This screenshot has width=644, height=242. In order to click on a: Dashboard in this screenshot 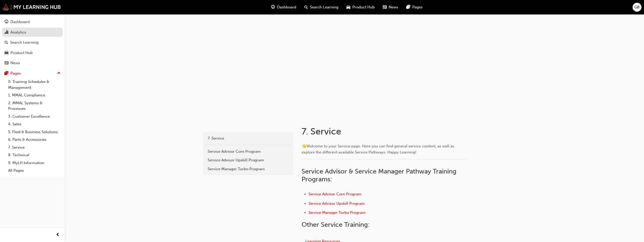, I will do `click(32, 22)`.